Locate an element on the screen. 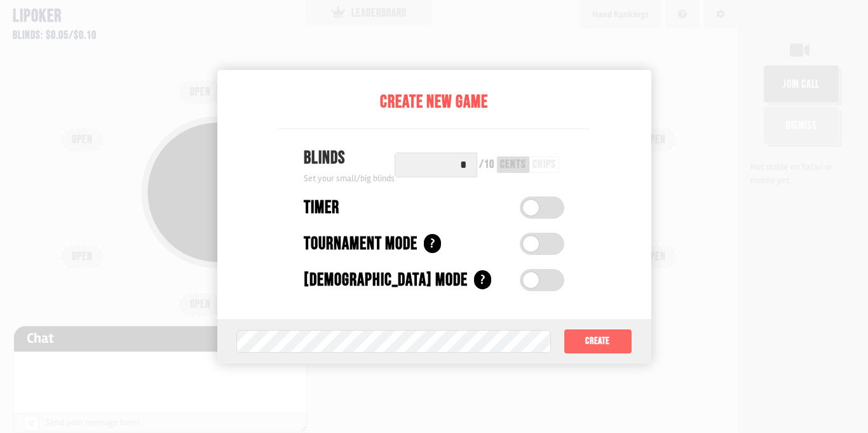 Image resolution: width=868 pixels, height=433 pixels. div: Blinds is located at coordinates (349, 158).